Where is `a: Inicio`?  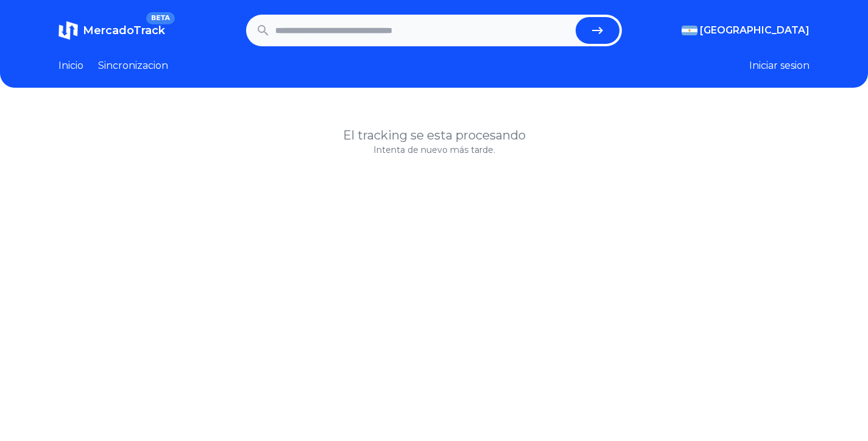
a: Inicio is located at coordinates (71, 66).